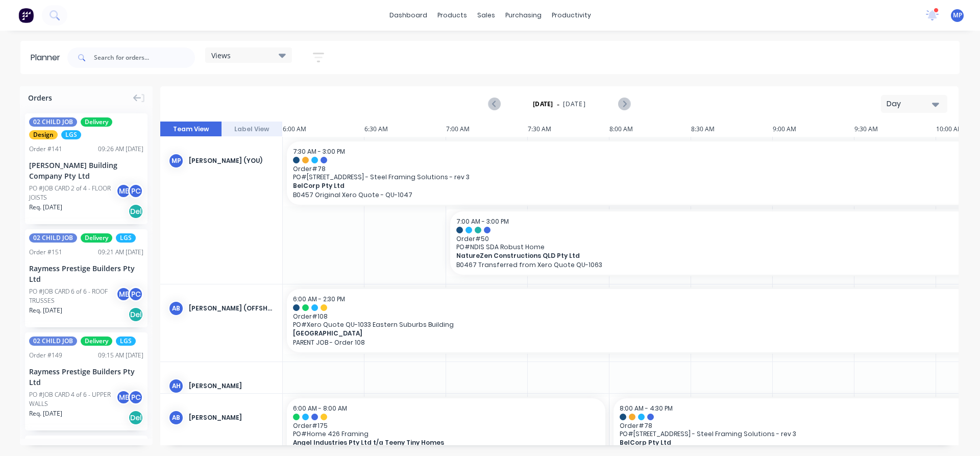  What do you see at coordinates (650, 129) in the screenshot?
I see `div: 8:00 AM` at bounding box center [650, 129].